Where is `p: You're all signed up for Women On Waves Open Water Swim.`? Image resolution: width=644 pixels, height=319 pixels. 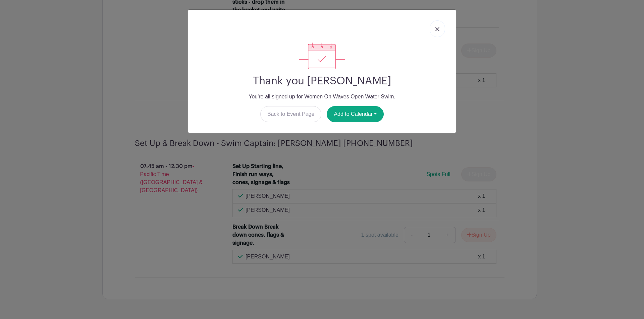 p: You're all signed up for Women On Waves Open Water Swim. is located at coordinates (322, 96).